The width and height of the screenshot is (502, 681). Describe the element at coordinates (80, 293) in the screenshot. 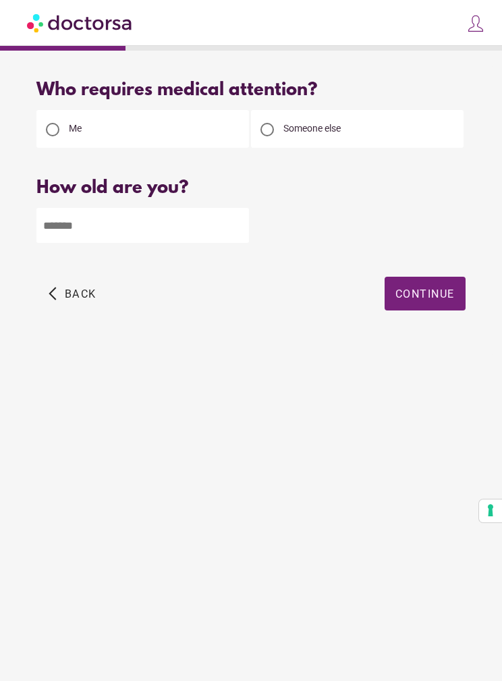

I see `span: Back` at that location.